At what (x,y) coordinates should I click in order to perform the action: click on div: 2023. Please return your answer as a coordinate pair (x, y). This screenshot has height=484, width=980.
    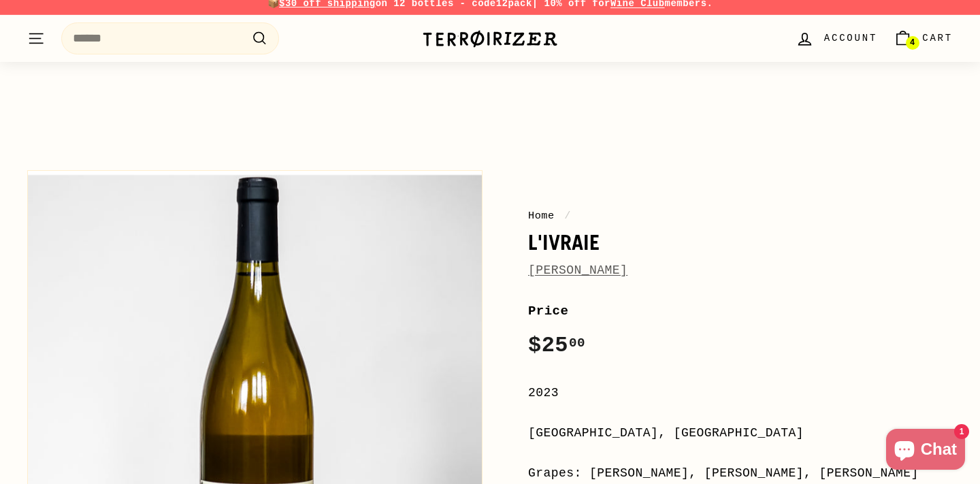
    Looking at the image, I should click on (740, 393).